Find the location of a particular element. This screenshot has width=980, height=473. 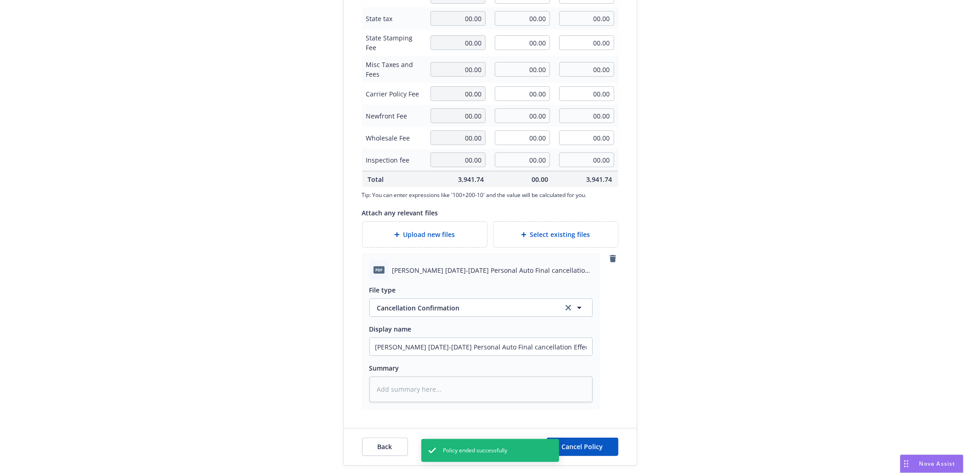

button: Cancellation Confirmationclear selection is located at coordinates (481, 308).